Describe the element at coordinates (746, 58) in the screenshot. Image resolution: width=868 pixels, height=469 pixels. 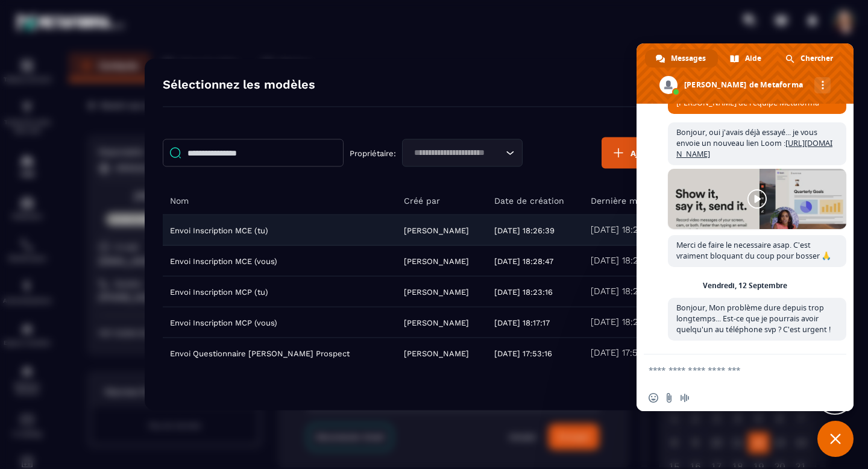
I see `div: Aide` at that location.